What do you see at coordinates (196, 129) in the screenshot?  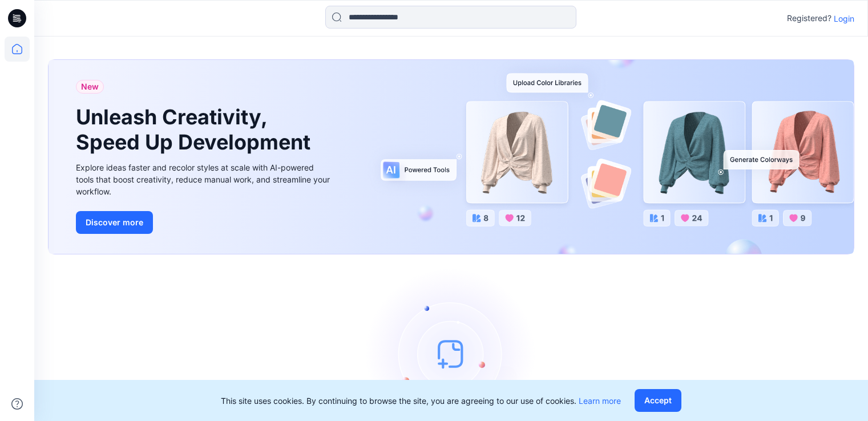 I see `h1: Unleash Creativity, Speed Up Development` at bounding box center [196, 129].